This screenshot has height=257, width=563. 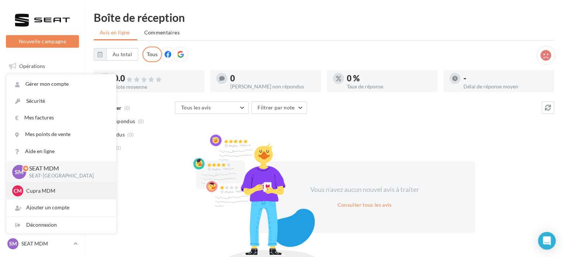 What do you see at coordinates (365, 189) in the screenshot?
I see `div: Vous n'avez aucun nouvel avis à traiter` at bounding box center [365, 189].